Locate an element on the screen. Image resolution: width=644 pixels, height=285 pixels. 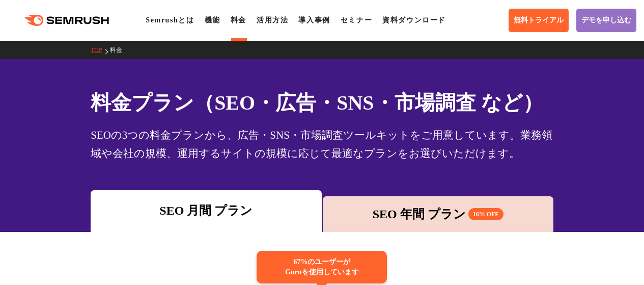
a: 無料トライアル is located at coordinates (539, 20).